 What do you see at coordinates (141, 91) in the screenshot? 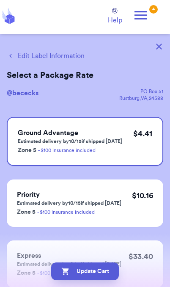
I see `div: PO Box 51` at bounding box center [141, 91].